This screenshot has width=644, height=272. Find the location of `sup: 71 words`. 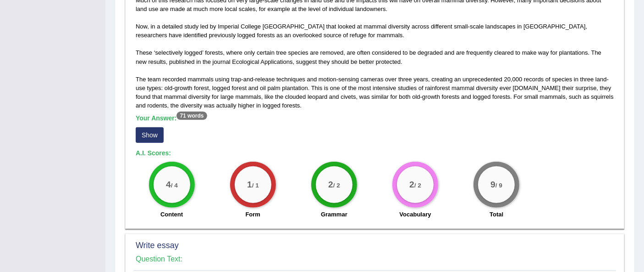

sup: 71 words is located at coordinates (191, 116).